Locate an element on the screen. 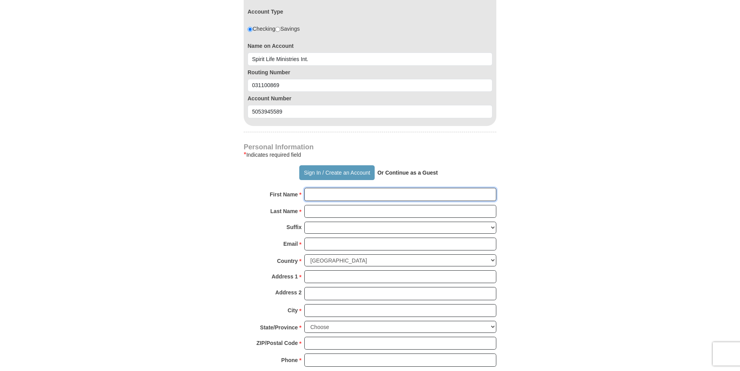 The image size is (740, 371). strong: Country is located at coordinates (287, 261).